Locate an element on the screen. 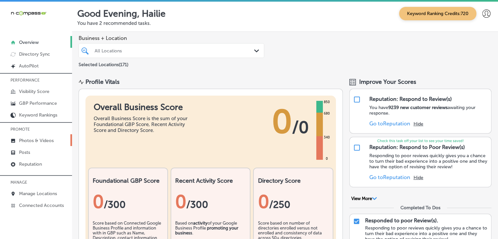  h2: Foundational GBP Score is located at coordinates (128, 181).